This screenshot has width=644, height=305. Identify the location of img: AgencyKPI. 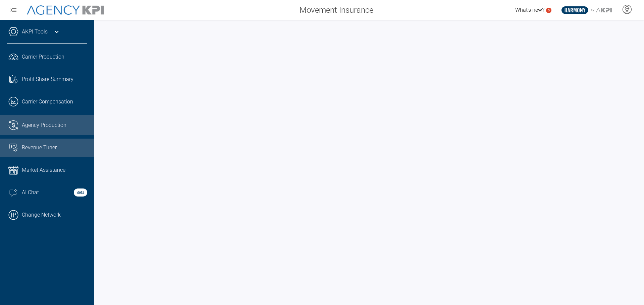
(66, 10).